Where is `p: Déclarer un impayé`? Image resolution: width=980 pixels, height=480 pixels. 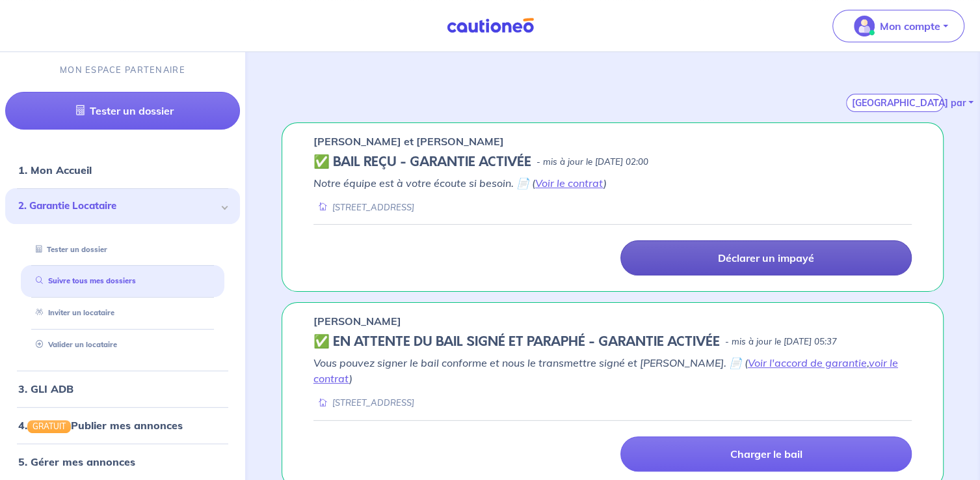 p: Déclarer un impayé is located at coordinates (766, 258).